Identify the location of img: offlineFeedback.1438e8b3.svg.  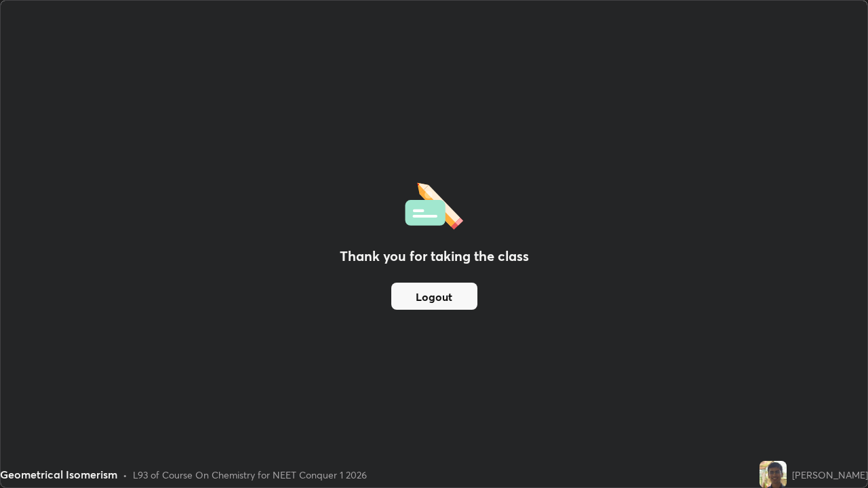
(434, 204).